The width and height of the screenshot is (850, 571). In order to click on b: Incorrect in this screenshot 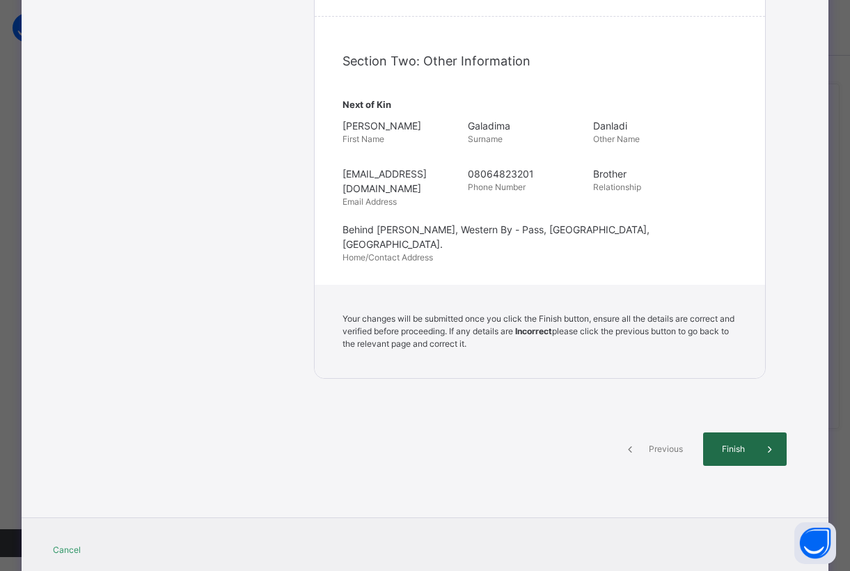, I will do `click(534, 331)`.